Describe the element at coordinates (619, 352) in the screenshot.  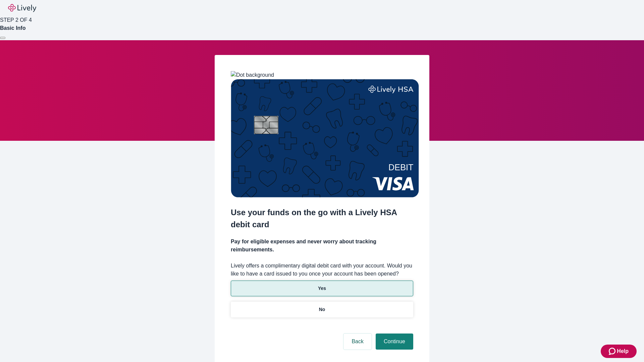
I see `button: Zendesk support iconHelp` at that location.